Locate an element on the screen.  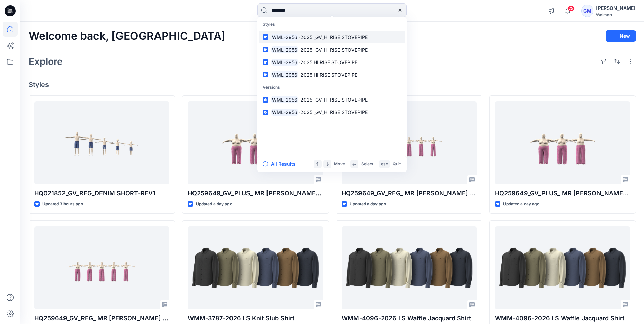
div: Walmart is located at coordinates (616, 15).